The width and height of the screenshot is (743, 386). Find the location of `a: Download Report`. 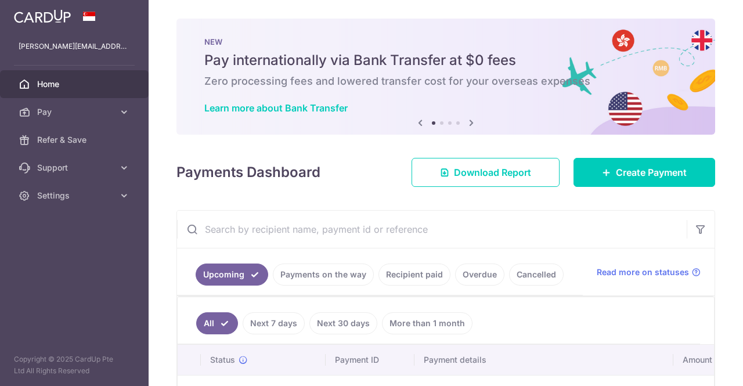

a: Download Report is located at coordinates (485, 172).